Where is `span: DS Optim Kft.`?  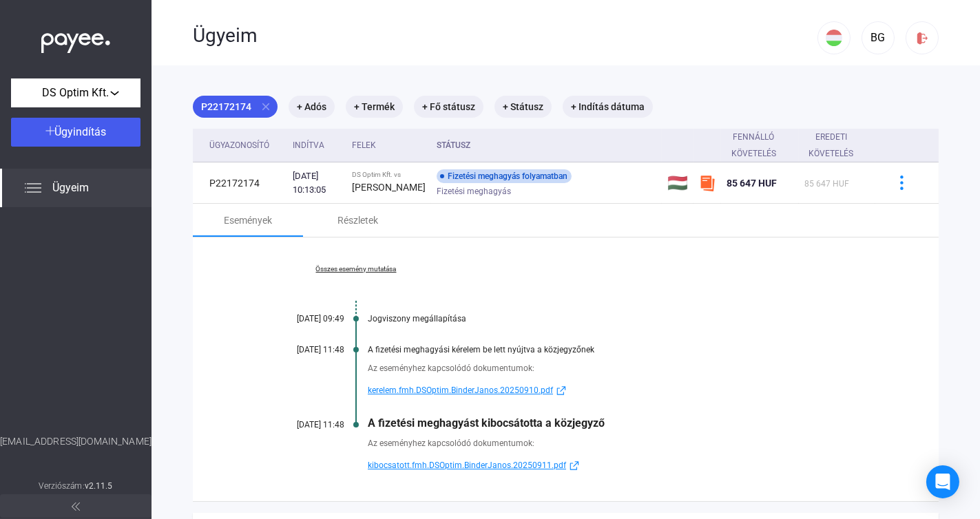 span: DS Optim Kft. is located at coordinates (75, 93).